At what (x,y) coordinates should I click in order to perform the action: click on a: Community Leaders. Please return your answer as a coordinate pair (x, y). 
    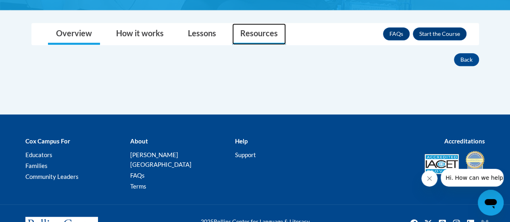
    Looking at the image, I should click on (52, 177).